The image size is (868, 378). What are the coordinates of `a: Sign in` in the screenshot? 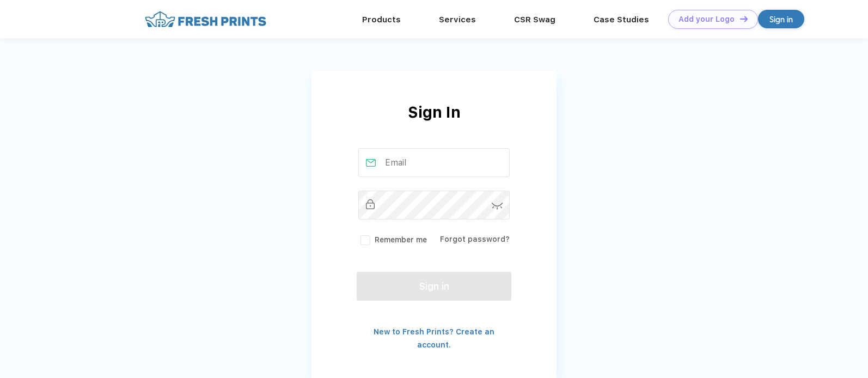 It's located at (780, 19).